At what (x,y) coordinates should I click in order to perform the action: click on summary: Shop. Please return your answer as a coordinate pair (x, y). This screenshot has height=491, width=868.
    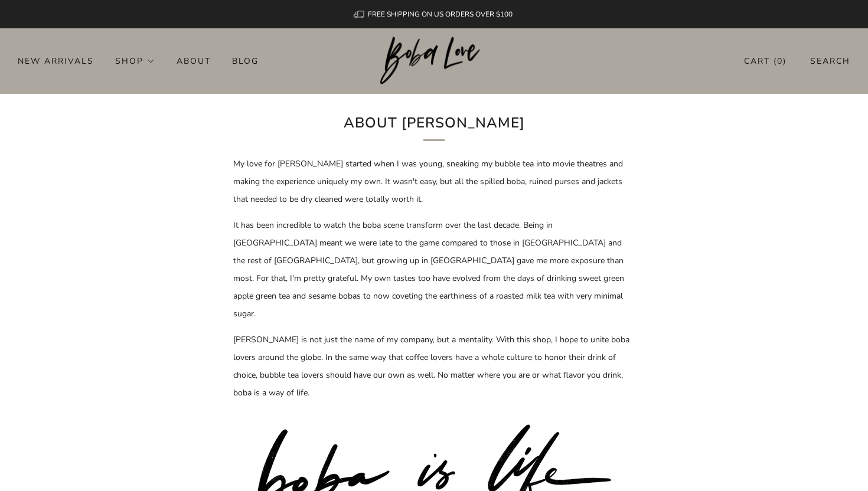
    Looking at the image, I should click on (135, 61).